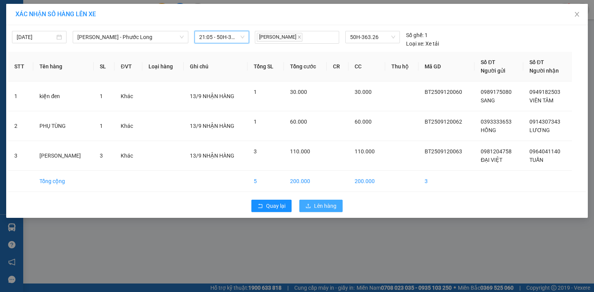 This screenshot has width=594, height=292. I want to click on th: STT, so click(20, 66).